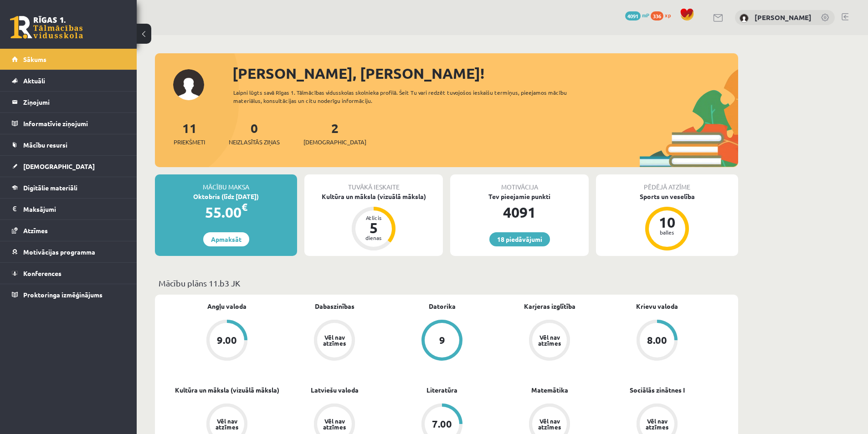  Describe the element at coordinates (227, 341) in the screenshot. I see `a: 9.00` at that location.